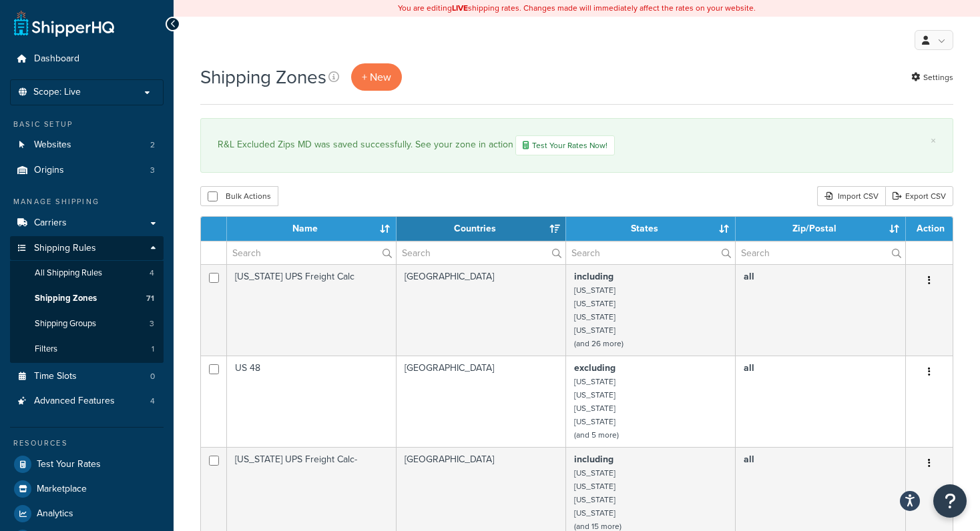 This screenshot has height=531, width=980. What do you see at coordinates (87, 299) in the screenshot?
I see `li: Shipping Zones` at bounding box center [87, 299].